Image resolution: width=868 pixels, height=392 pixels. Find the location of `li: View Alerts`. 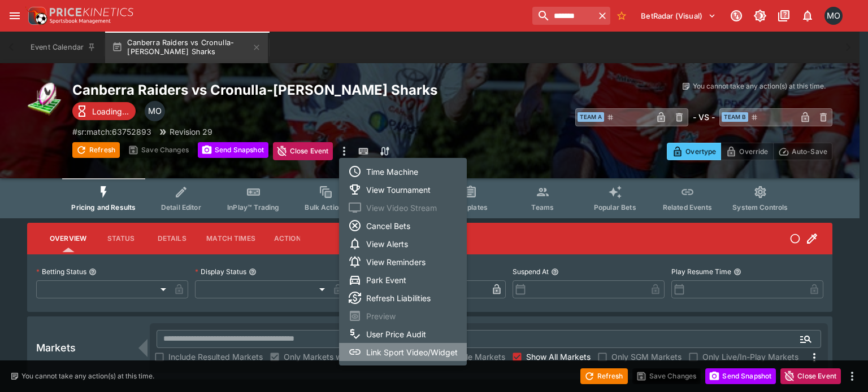

li: View Alerts is located at coordinates (403, 244).